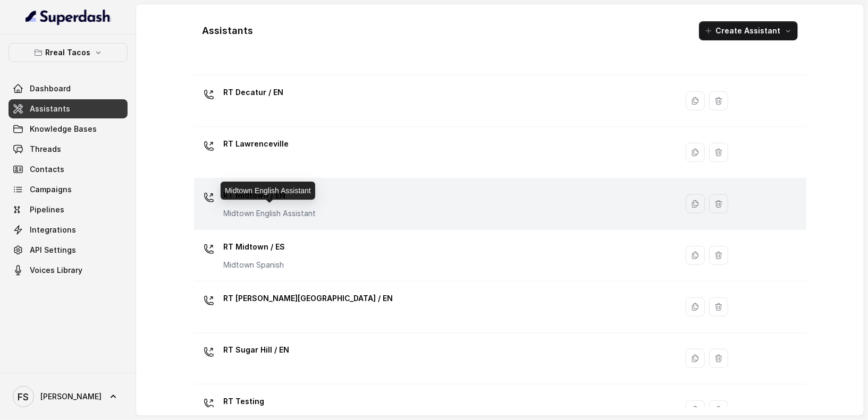 The width and height of the screenshot is (868, 420). What do you see at coordinates (52, 250) in the screenshot?
I see `span: API Settings` at bounding box center [52, 250].